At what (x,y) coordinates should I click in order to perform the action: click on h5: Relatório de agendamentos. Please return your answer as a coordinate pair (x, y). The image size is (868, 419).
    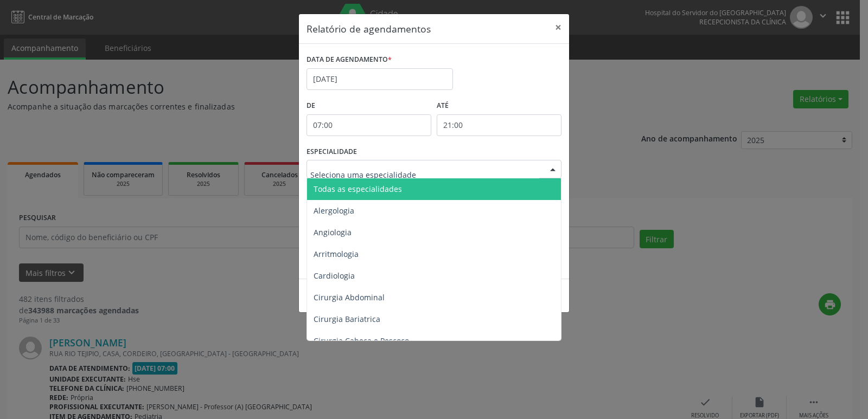
    Looking at the image, I should click on (368, 29).